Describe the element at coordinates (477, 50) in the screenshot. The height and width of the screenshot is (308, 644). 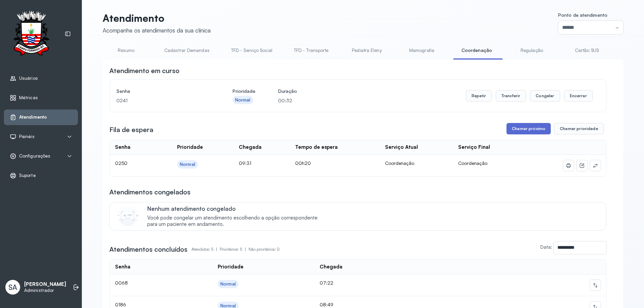
I see `a: Coordenação` at that location.